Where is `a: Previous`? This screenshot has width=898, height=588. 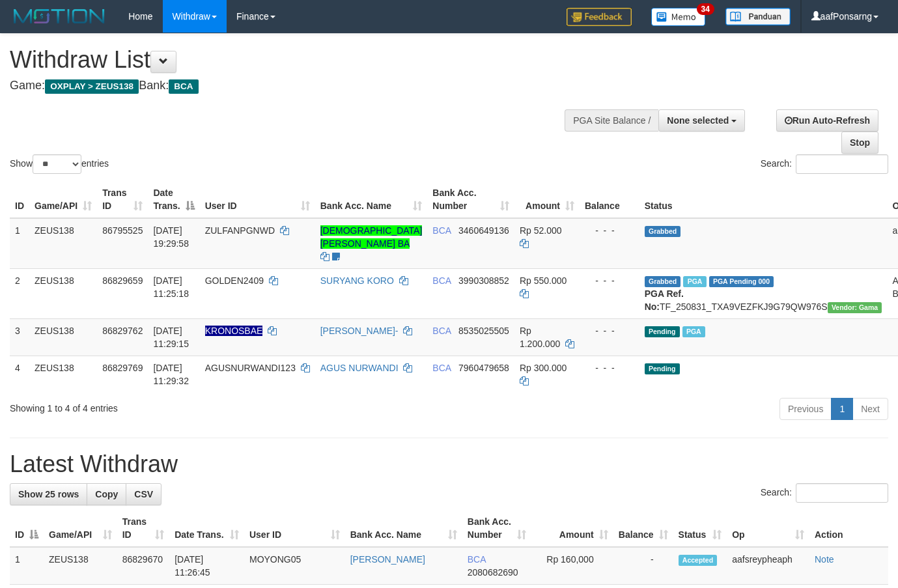 a: Previous is located at coordinates (806, 409).